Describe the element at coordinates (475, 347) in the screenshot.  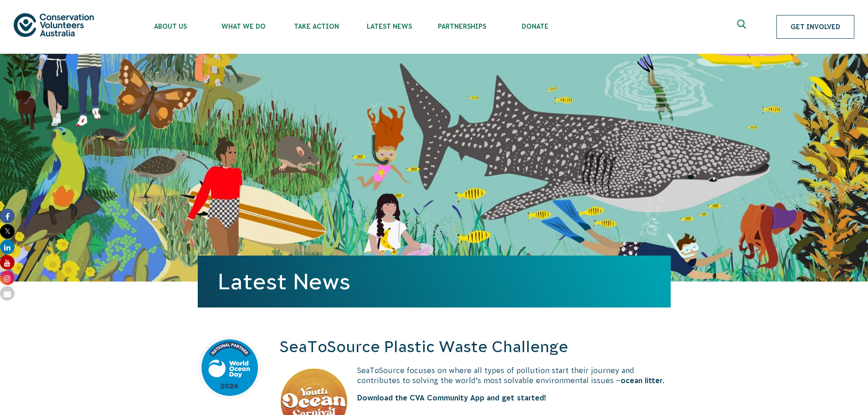
I see `h2: SeaToSource Plastic Waste Challenge` at that location.